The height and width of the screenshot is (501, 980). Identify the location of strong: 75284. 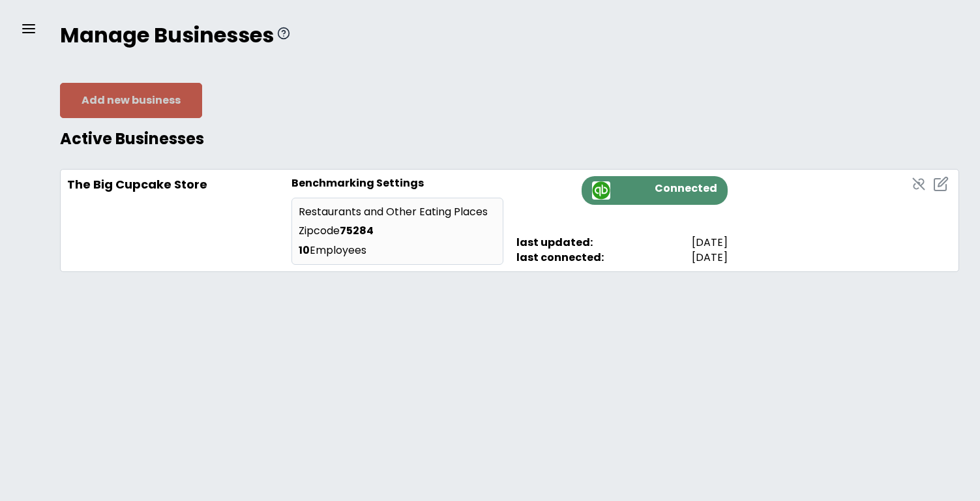
(357, 231).